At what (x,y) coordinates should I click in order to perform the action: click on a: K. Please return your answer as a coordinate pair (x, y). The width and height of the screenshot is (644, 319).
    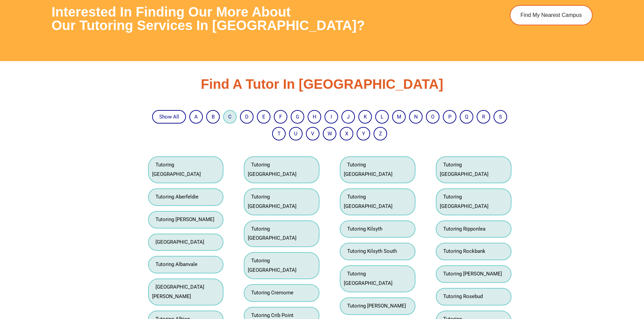
    Looking at the image, I should click on (365, 117).